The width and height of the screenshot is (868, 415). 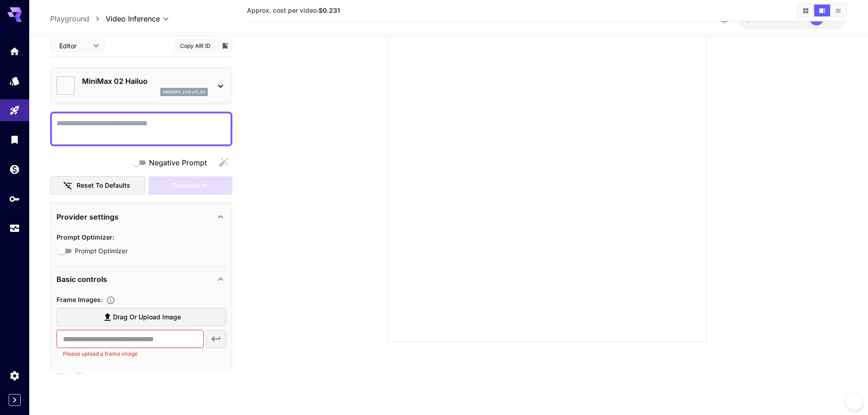 I want to click on button: Show videos in video view, so click(x=822, y=10).